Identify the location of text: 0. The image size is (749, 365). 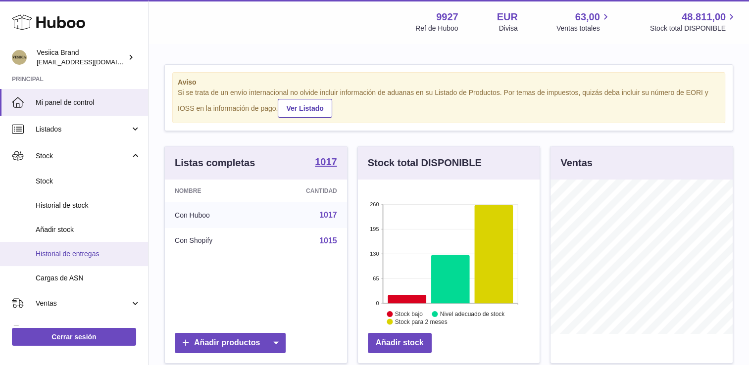
(377, 303).